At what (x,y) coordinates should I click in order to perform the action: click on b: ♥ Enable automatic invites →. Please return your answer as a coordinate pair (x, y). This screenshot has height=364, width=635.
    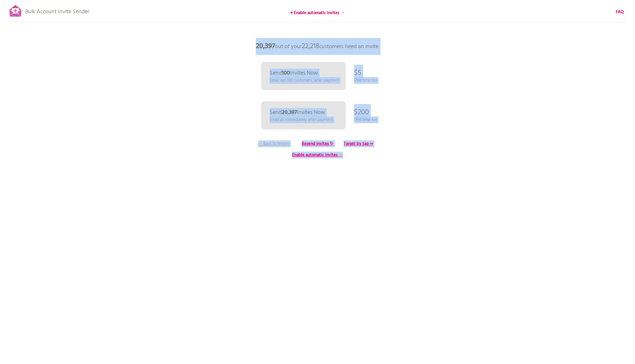
    Looking at the image, I should click on (317, 13).